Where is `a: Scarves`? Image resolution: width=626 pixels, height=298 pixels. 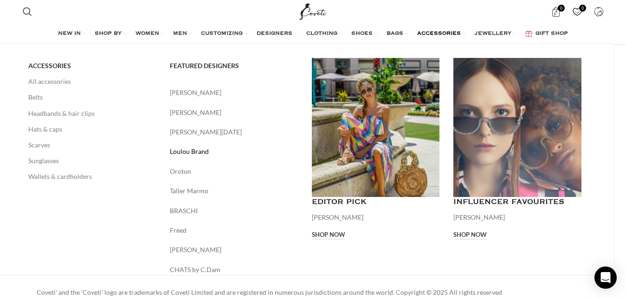 a: Scarves is located at coordinates (92, 145).